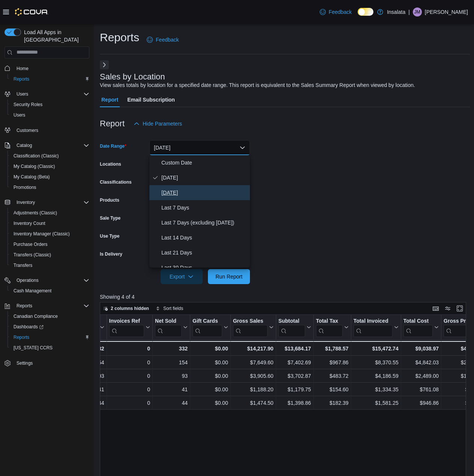  What do you see at coordinates (30, 224) in the screenshot?
I see `span: Inventory Count` at bounding box center [30, 224].